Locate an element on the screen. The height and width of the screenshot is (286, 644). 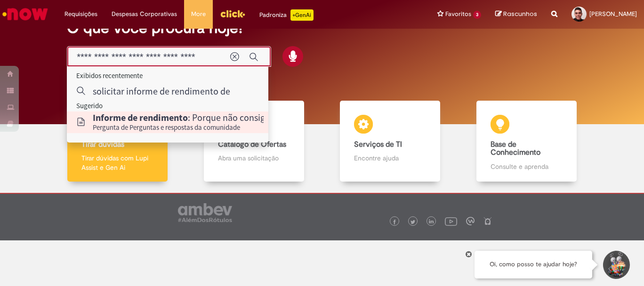
span: Requisições is located at coordinates (81, 14).